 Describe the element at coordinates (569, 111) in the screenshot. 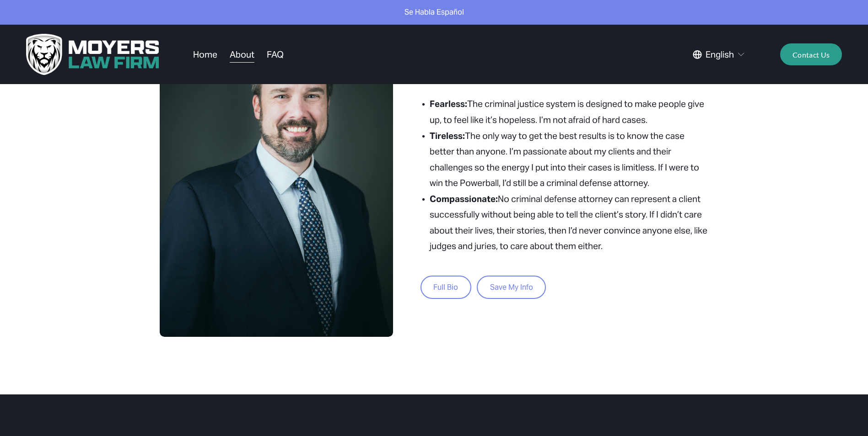

I see `p: The criminal justice system is designed to make people give up, to feel like it’s hopeless. I’m n...` at that location.